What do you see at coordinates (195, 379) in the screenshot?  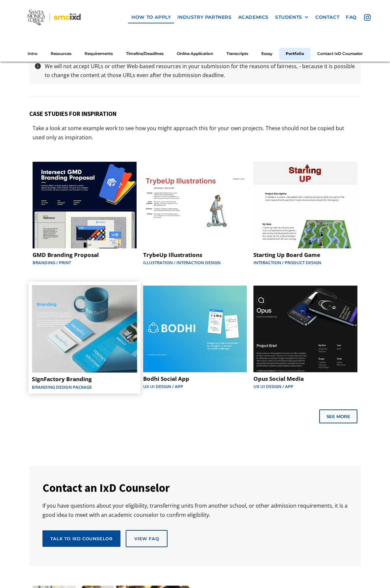 I see `div: Bodhi Social App` at bounding box center [195, 379].